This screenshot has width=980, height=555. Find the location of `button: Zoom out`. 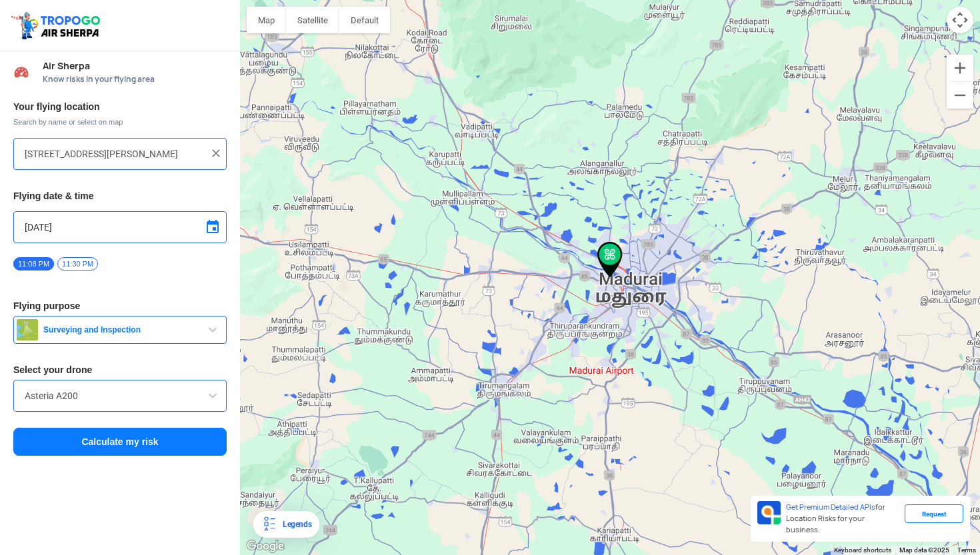

button: Zoom out is located at coordinates (960, 96).